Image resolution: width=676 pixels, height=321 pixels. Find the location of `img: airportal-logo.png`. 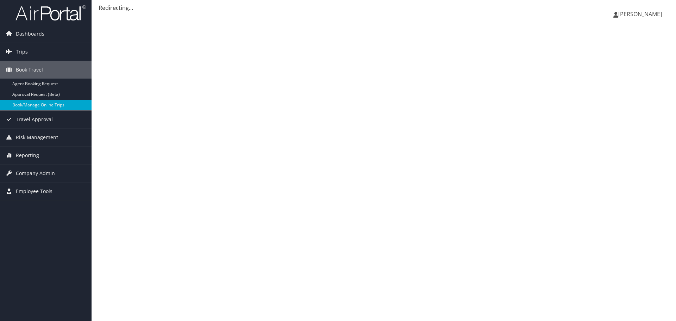

img: airportal-logo.png is located at coordinates (51, 13).